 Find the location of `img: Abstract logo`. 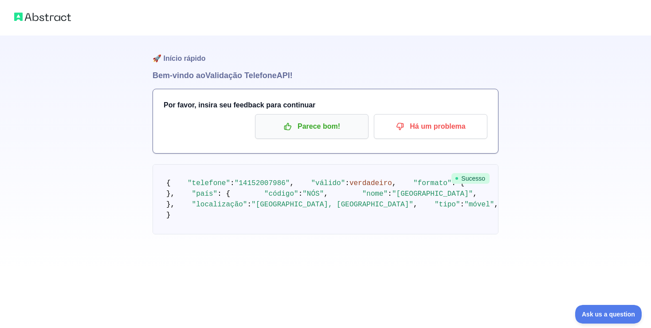

img: Abstract logo is located at coordinates (43, 17).